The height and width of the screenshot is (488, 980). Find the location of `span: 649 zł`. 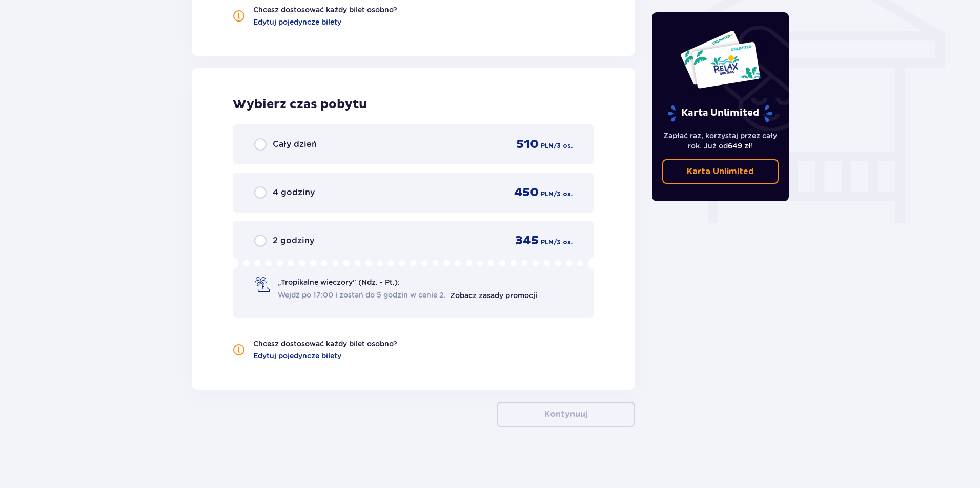

span: 649 zł is located at coordinates (739, 146).